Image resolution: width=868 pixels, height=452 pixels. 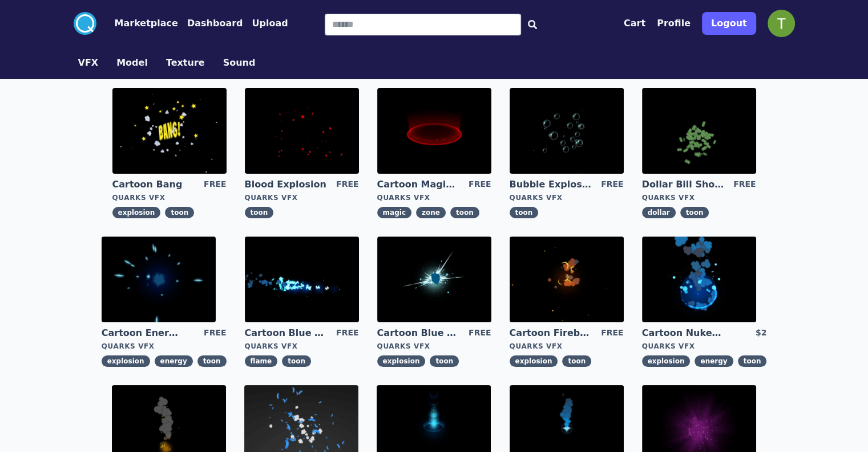 What do you see at coordinates (729, 24) in the screenshot?
I see `a: Logout` at bounding box center [729, 24].